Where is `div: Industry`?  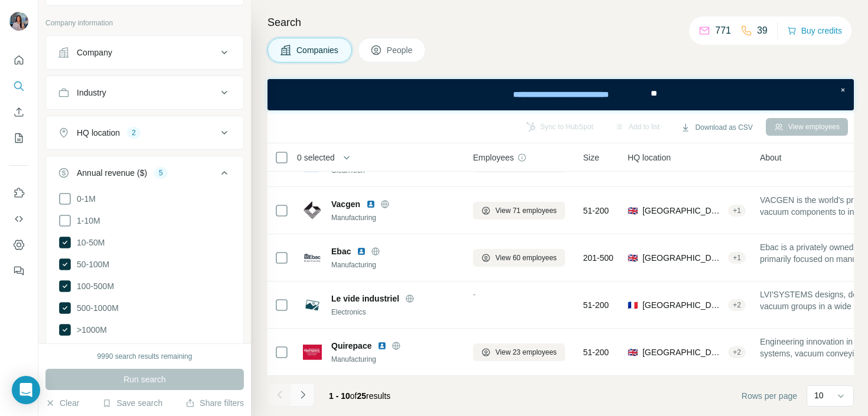 div: Industry is located at coordinates (91, 93).